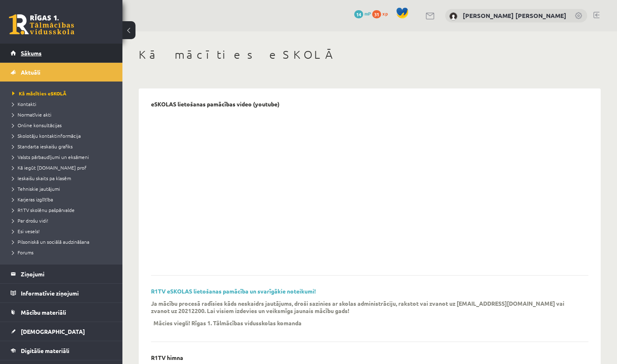  I want to click on span: Forums, so click(23, 252).